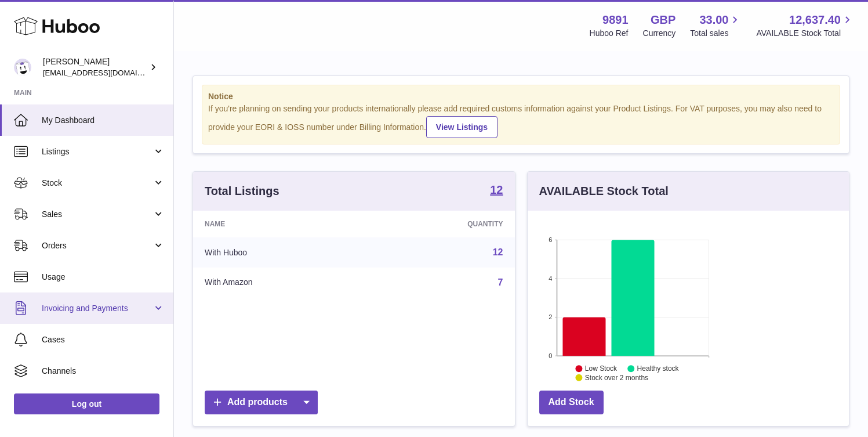 The width and height of the screenshot is (868, 437). I want to click on text: Low Stock, so click(601, 369).